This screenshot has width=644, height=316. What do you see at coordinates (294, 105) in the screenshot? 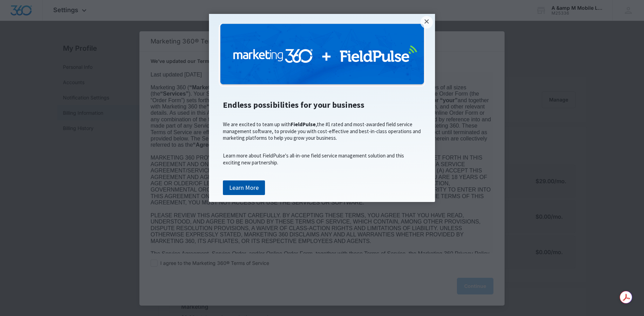
I see `span: Endless possibilities for your business` at bounding box center [294, 105].